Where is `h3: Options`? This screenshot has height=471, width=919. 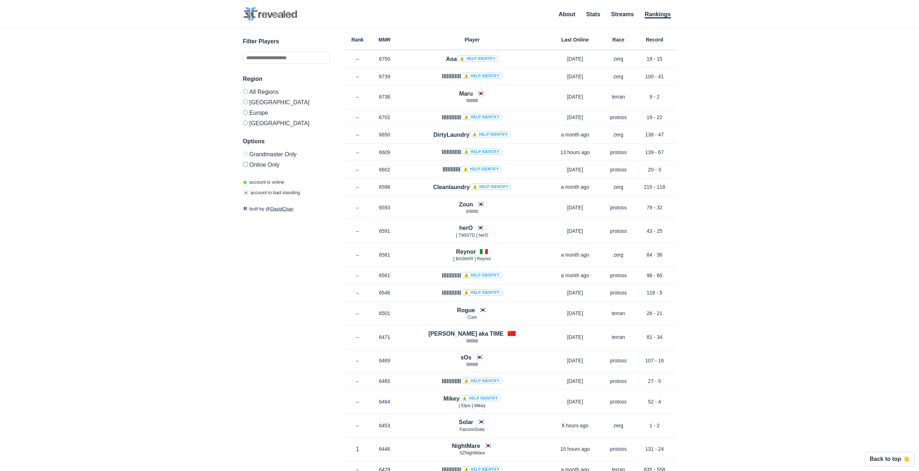 h3: Options is located at coordinates (286, 142).